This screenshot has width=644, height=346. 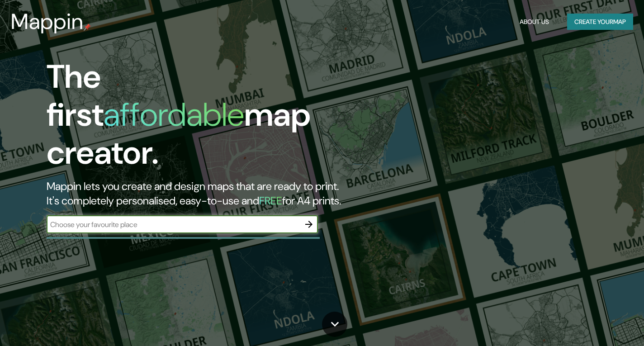 What do you see at coordinates (534, 21) in the screenshot?
I see `button: About Us` at bounding box center [534, 21].